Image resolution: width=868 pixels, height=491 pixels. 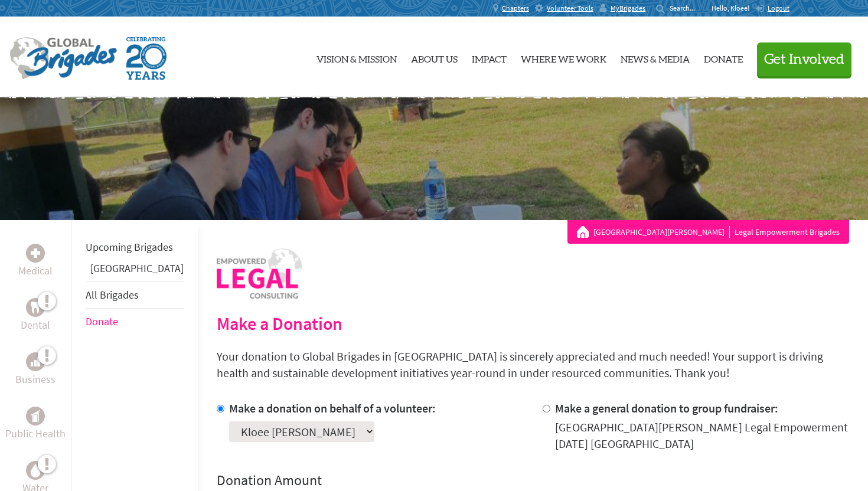 I want to click on a: Where We Work, so click(x=563, y=57).